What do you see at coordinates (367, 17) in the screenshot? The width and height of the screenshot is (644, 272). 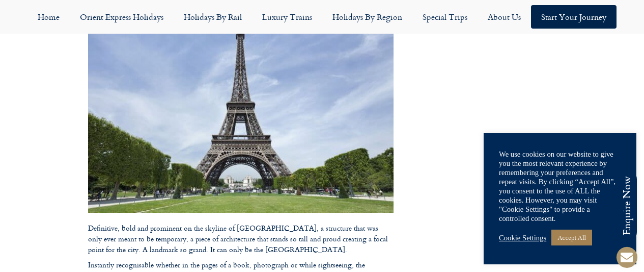 I see `a: Holidays by Region` at bounding box center [367, 17].